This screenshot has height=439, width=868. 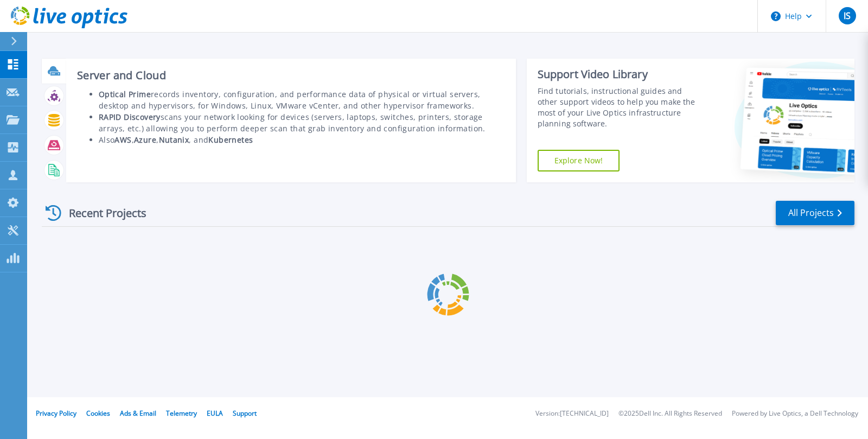 I want to click on li: © 2025 Dell Inc. All Rights Reserved, so click(x=671, y=413).